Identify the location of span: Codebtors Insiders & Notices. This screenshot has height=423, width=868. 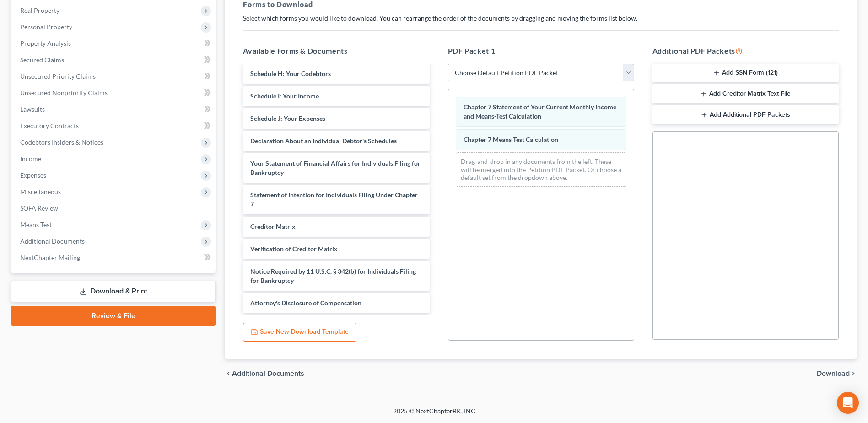
(62, 142).